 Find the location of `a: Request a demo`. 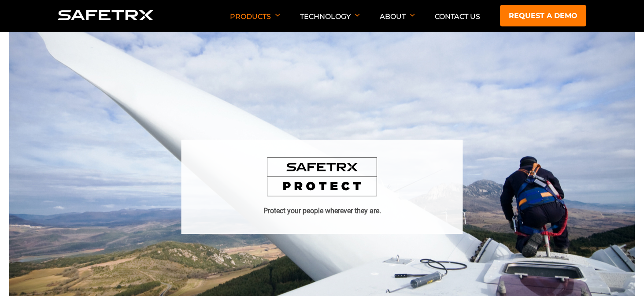

a: Request a demo is located at coordinates (543, 15).